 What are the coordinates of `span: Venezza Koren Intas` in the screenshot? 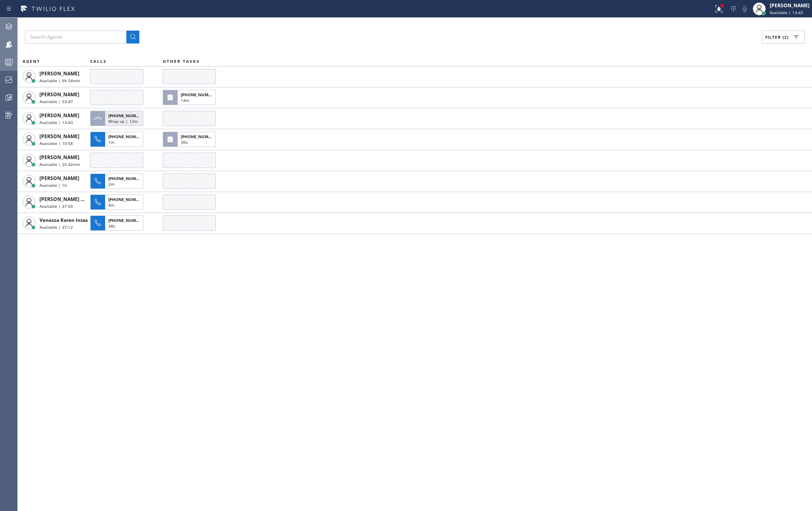 It's located at (64, 220).